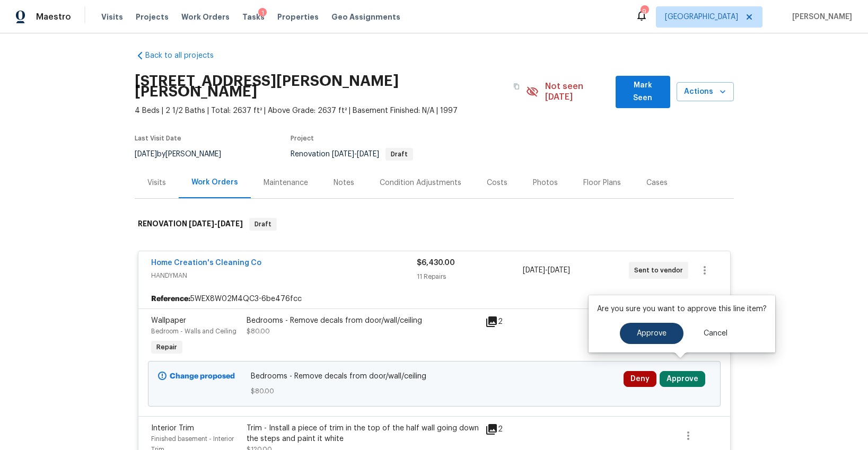  I want to click on span: Wallpaper, so click(168, 321).